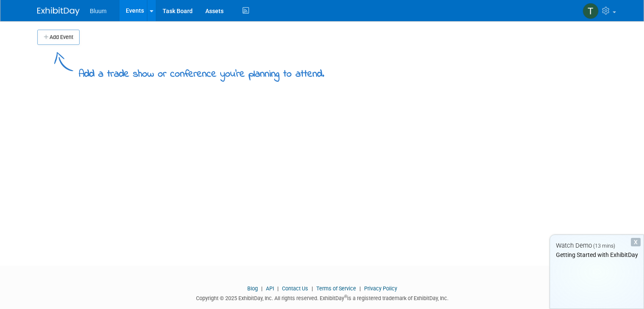  What do you see at coordinates (635, 242) in the screenshot?
I see `div: Dismiss` at bounding box center [635, 242].